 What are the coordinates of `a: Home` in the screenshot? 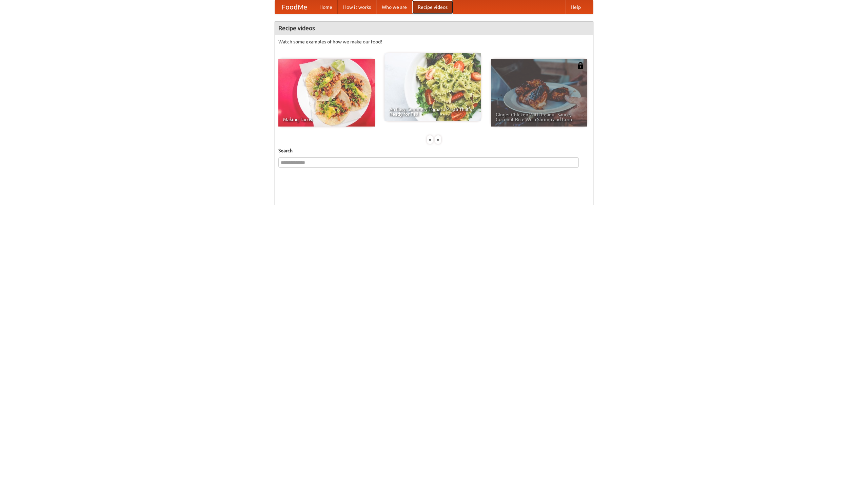 It's located at (326, 7).